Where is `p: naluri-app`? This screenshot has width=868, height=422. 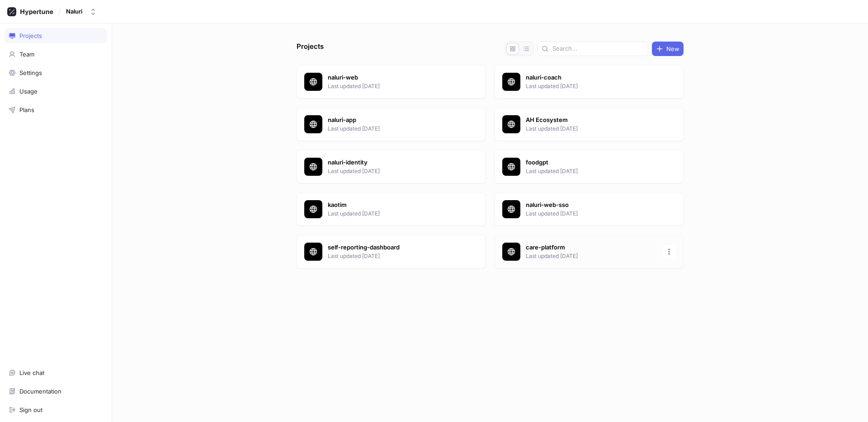 p: naluri-app is located at coordinates (393, 120).